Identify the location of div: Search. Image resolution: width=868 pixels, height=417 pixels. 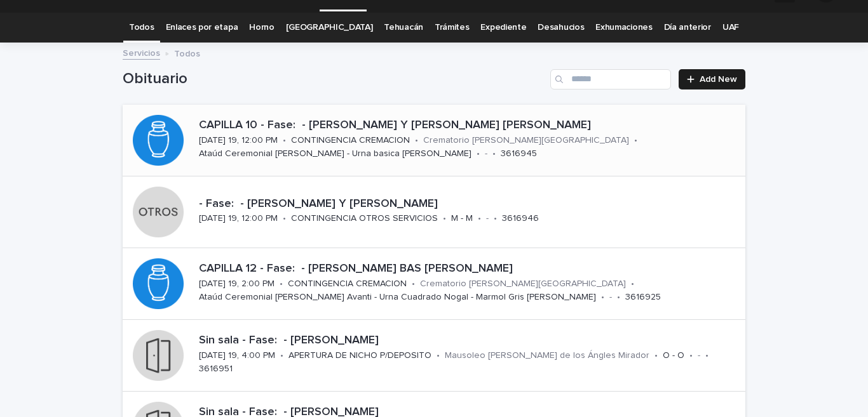
(610, 79).